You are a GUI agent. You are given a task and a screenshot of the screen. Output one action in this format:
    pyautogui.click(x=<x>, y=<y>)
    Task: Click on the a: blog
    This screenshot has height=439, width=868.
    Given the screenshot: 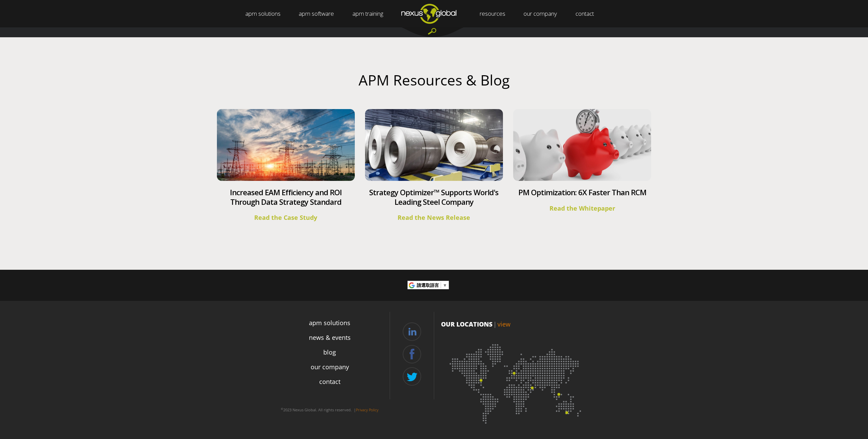 What is the action you would take?
    pyautogui.click(x=329, y=352)
    